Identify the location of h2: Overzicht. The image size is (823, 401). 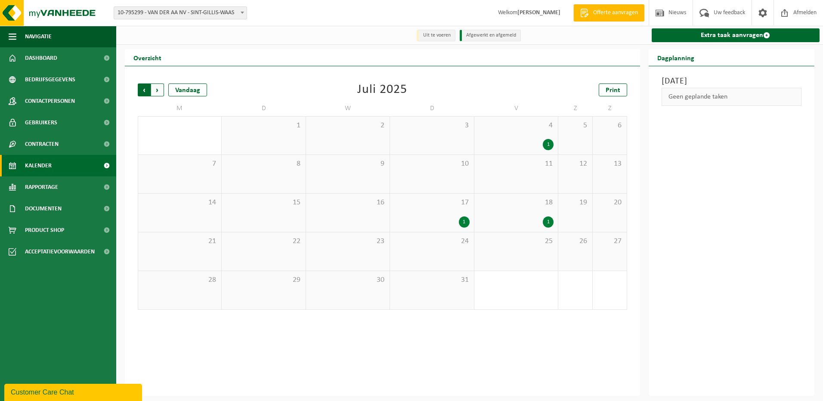
(147, 57).